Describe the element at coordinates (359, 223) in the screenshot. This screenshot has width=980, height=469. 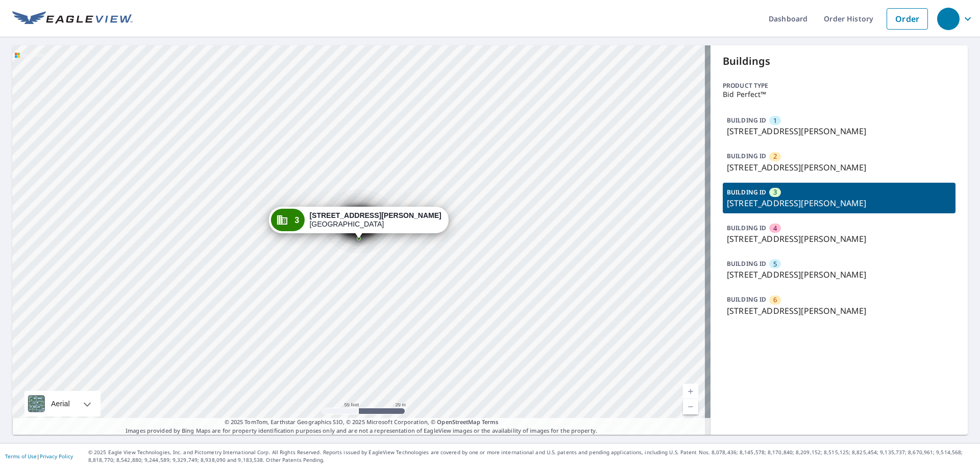
I see `div: Dropped pin, building 3, Commercial property, 3738 Glen Oaks Blvd Sioux City, IA 51104` at that location.